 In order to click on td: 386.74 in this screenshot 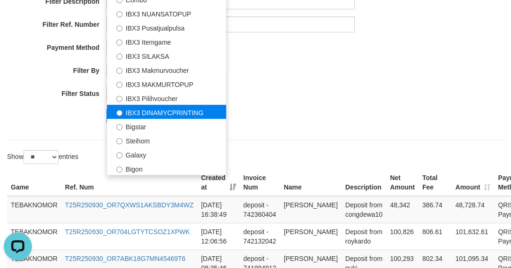, I will do `click(435, 209)`.